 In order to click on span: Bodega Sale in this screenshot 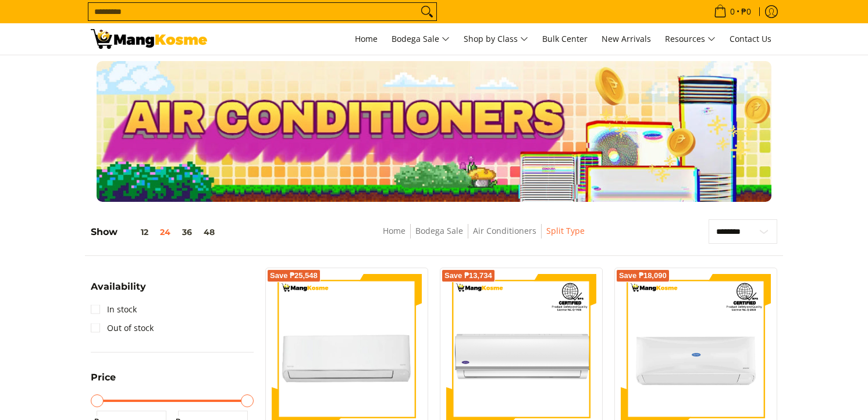, I will do `click(421, 39)`.